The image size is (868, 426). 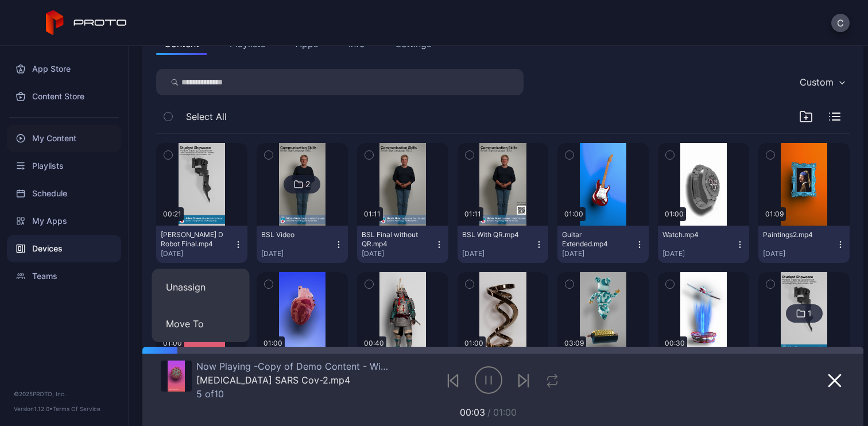 I want to click on span: 00:03, so click(x=472, y=412).